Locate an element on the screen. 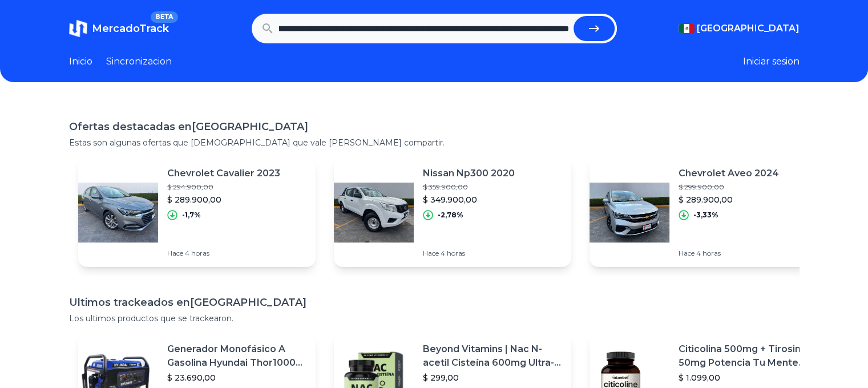 The height and width of the screenshot is (388, 868). span: MercadoTrack is located at coordinates (130, 28).